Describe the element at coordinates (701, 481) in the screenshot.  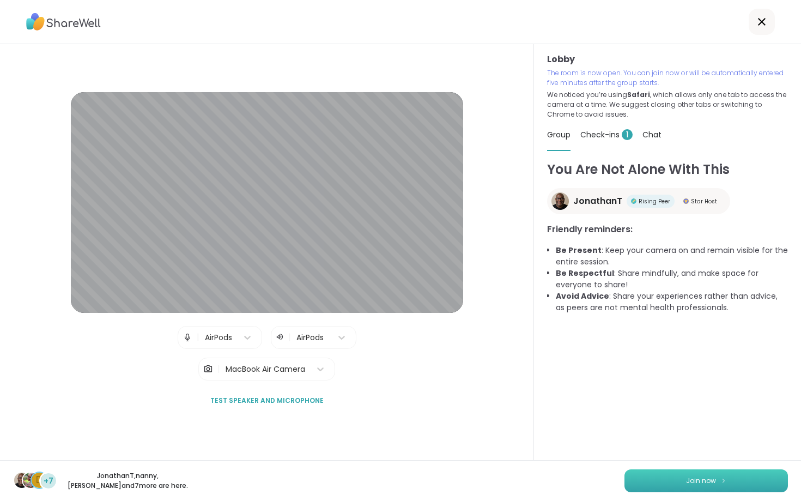
I see `span: Join now` at that location.